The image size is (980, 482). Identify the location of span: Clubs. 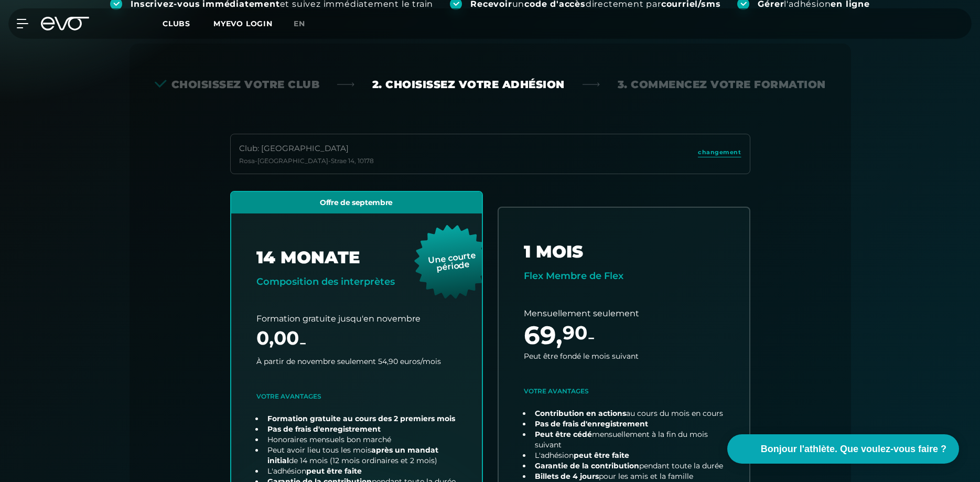
(176, 23).